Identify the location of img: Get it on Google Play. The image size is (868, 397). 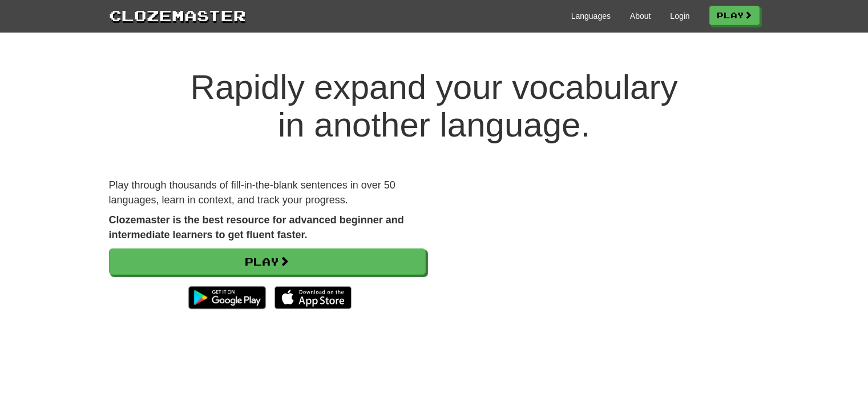
(227, 297).